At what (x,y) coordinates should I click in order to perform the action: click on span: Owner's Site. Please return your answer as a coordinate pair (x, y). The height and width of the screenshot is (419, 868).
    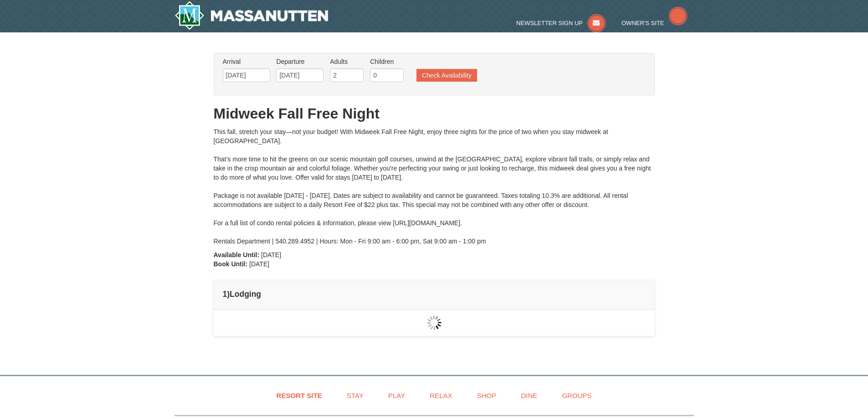
    Looking at the image, I should click on (643, 22).